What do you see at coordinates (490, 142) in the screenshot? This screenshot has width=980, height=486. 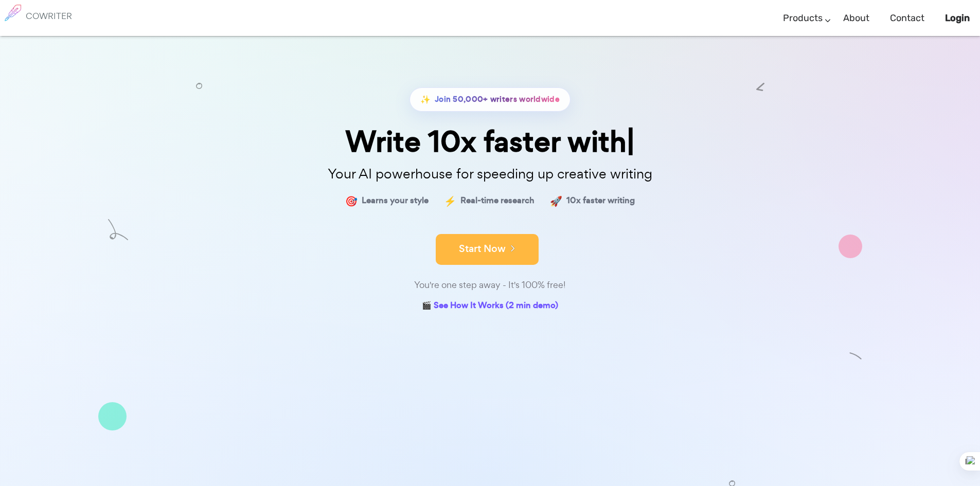 I see `div: Write 10x faster with` at bounding box center [490, 142].